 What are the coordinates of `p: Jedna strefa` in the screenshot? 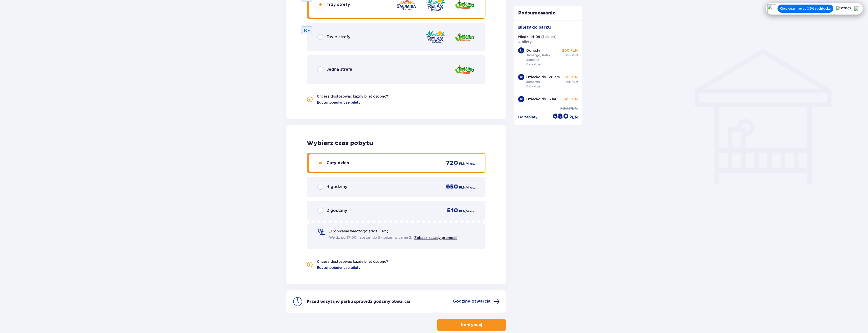 It's located at (339, 69).